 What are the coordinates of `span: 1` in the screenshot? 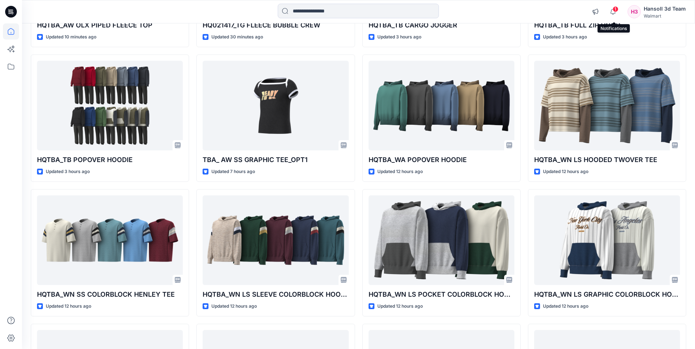 It's located at (615, 9).